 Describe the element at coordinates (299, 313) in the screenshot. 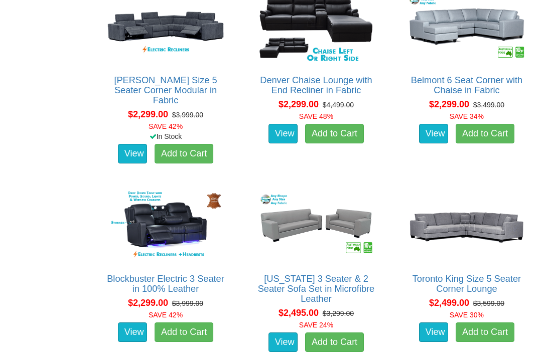

I see `span: $2,495.00` at that location.